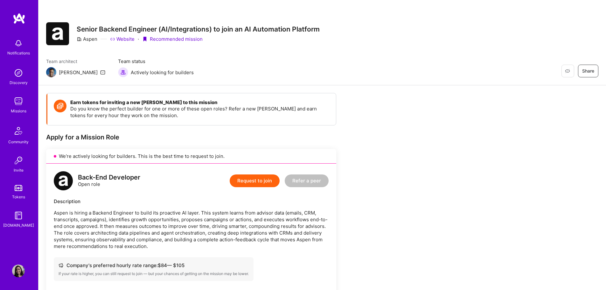 Image resolution: width=606 pixels, height=290 pixels. Describe the element at coordinates (123, 72) in the screenshot. I see `img: Actively looking for builders` at that location.